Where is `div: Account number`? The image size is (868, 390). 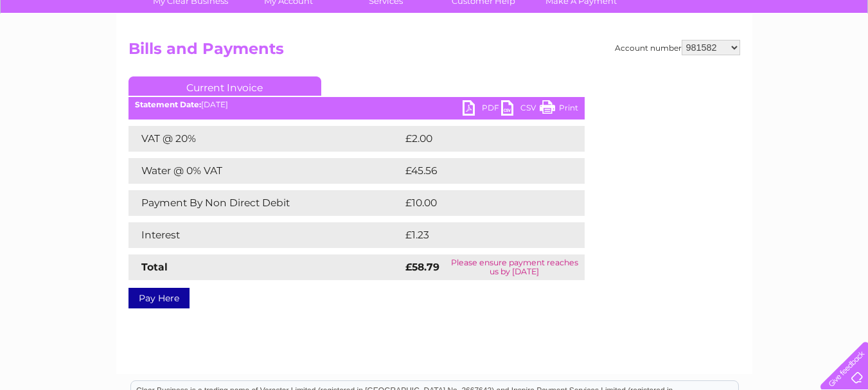
div: Account number is located at coordinates (677, 47).